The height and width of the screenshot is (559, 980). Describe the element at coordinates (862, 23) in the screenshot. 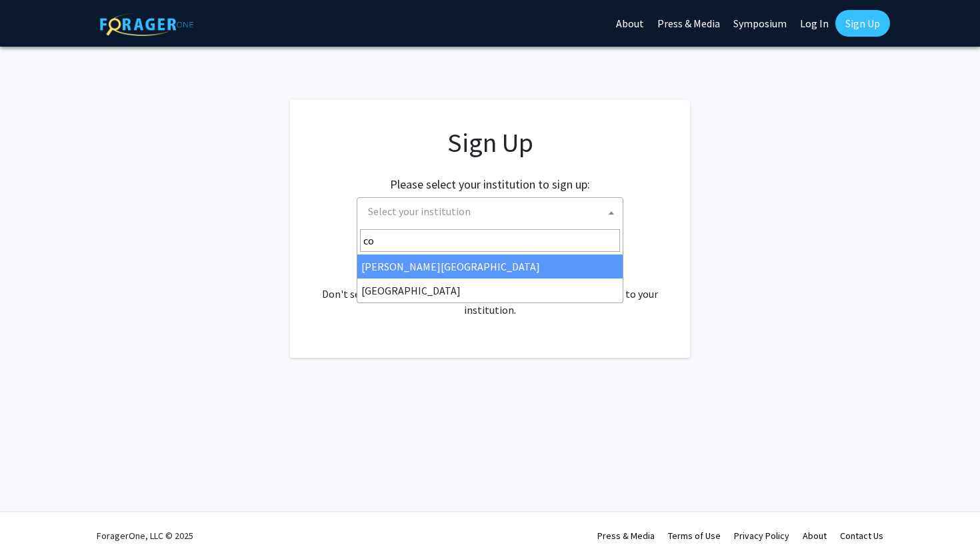

I see `a: Sign Up` at that location.